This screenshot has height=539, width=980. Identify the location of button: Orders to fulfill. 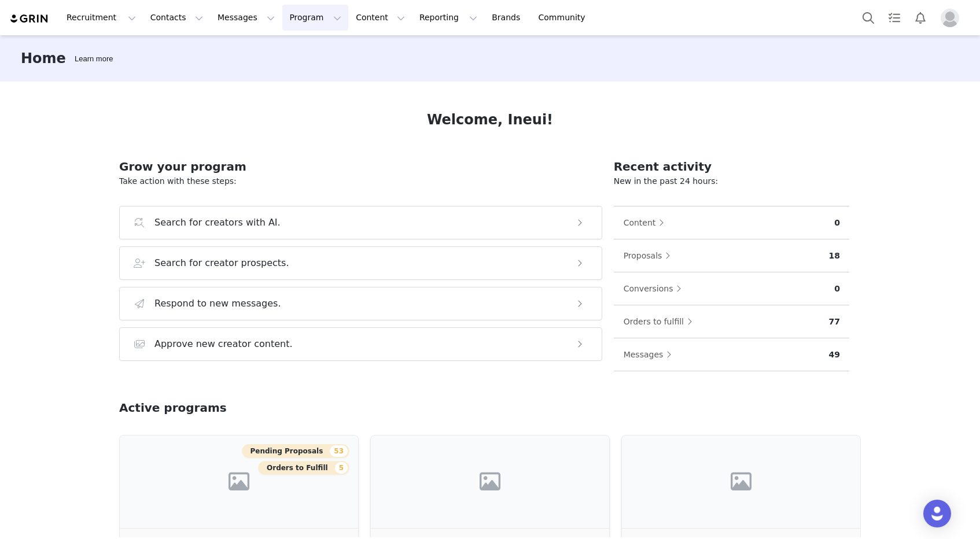
(661, 322).